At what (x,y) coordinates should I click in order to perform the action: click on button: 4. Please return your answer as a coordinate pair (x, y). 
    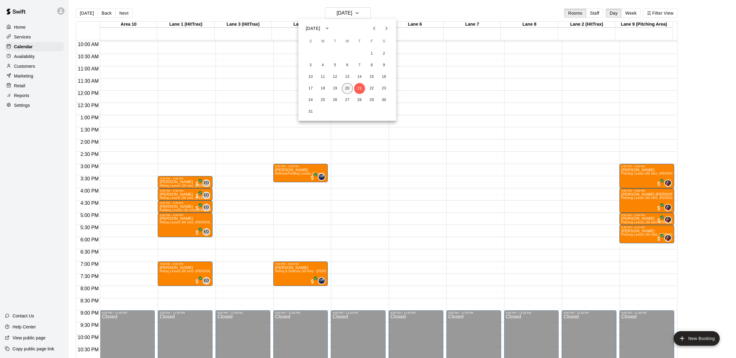
    Looking at the image, I should click on (323, 65).